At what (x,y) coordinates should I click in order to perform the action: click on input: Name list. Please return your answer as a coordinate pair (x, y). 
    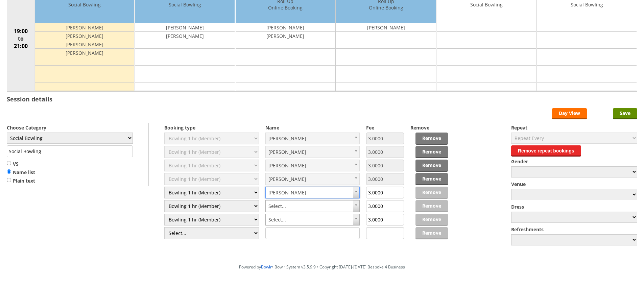
    Looking at the image, I should click on (8, 172).